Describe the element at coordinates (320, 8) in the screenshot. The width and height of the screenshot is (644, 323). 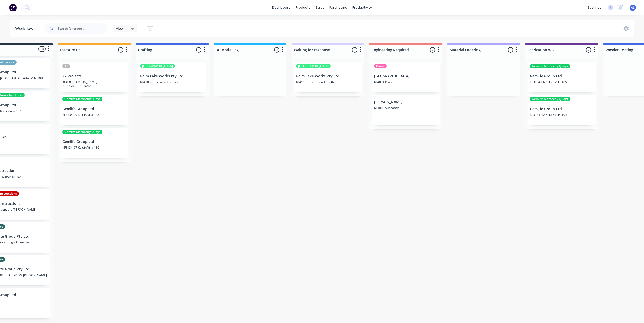
I see `div: sales` at that location.